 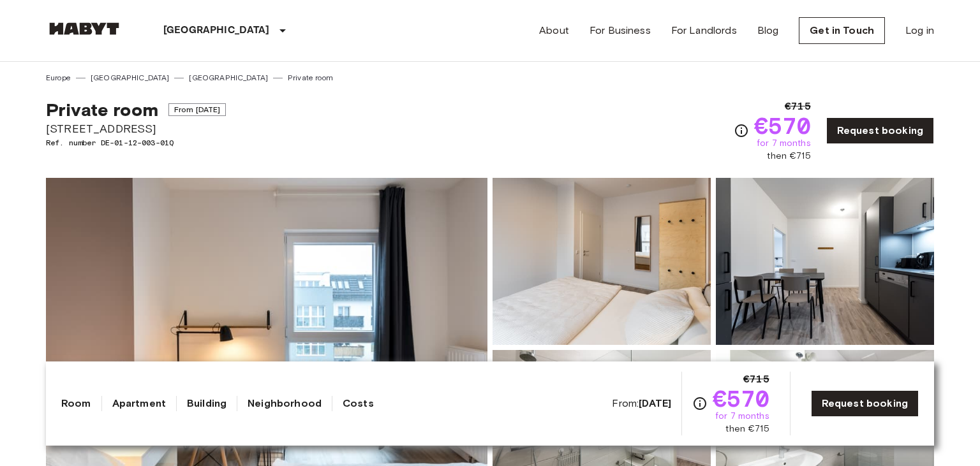 I want to click on a: About, so click(x=554, y=31).